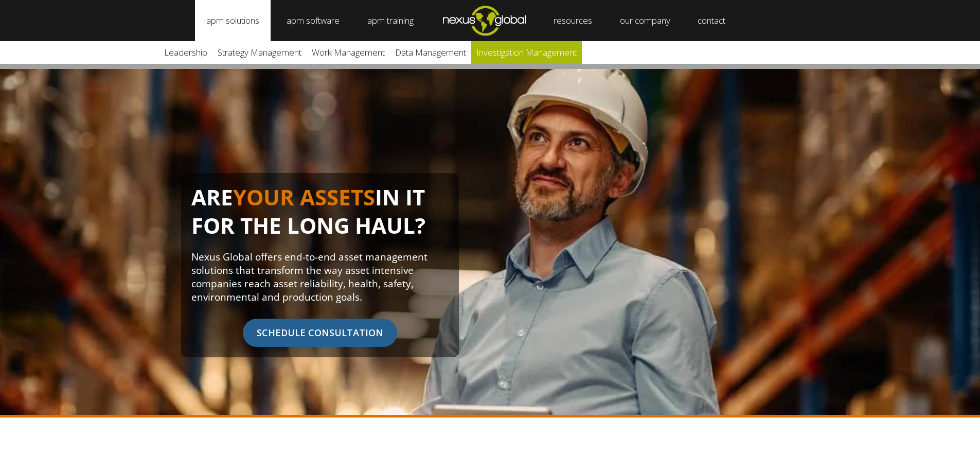 This screenshot has height=469, width=980. I want to click on a: Work Management, so click(348, 52).